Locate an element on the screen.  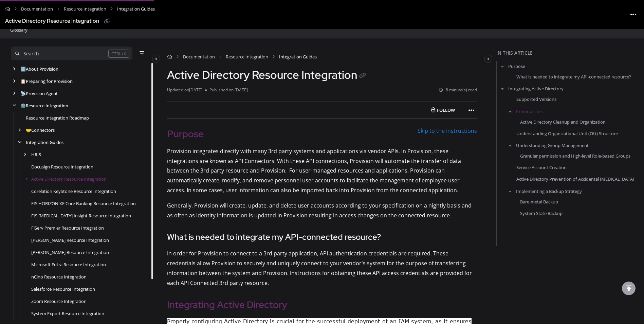
a: nCino Resource Integration is located at coordinates (58, 277).